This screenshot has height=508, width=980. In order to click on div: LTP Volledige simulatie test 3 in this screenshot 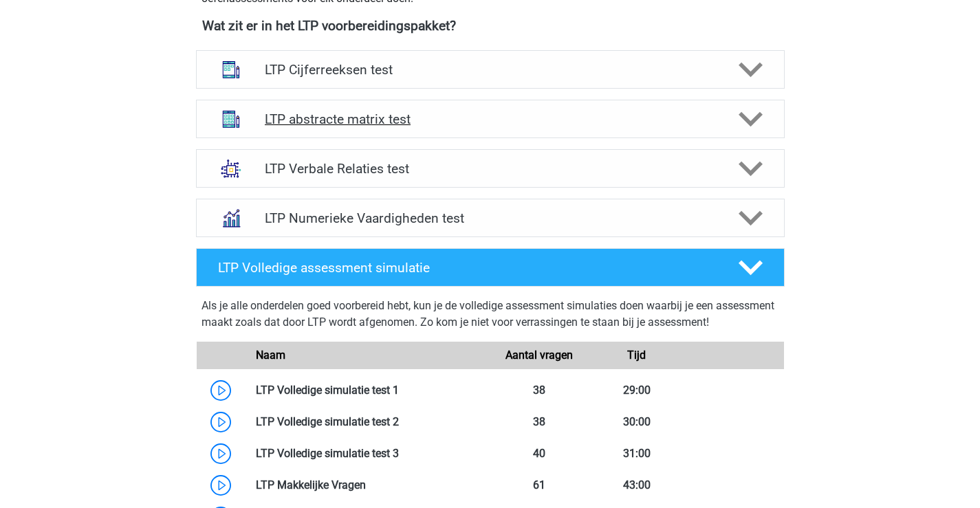, I will do `click(368, 454)`.